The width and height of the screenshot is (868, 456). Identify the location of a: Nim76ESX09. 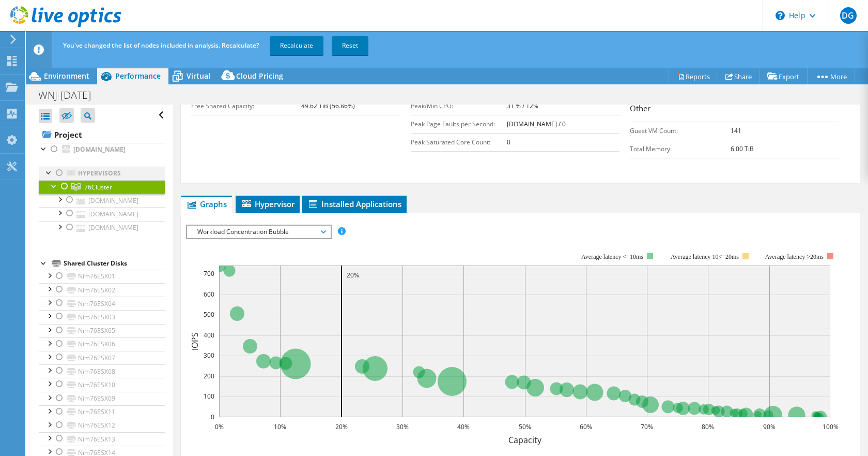
(102, 399).